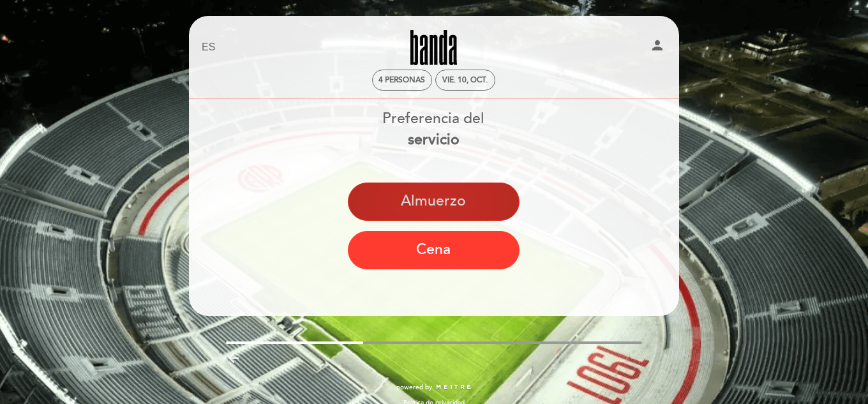 The width and height of the screenshot is (868, 404). I want to click on button: person, so click(658, 47).